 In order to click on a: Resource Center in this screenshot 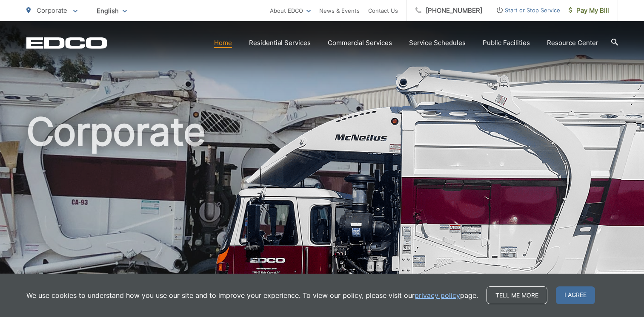, I will do `click(573, 43)`.